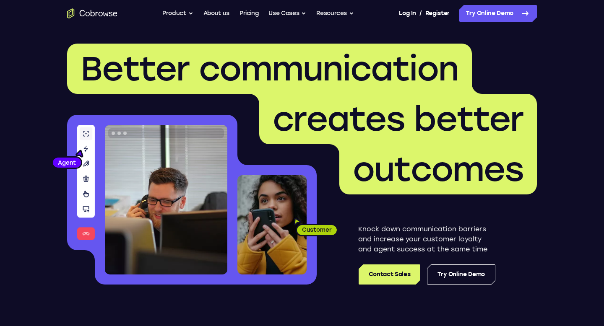 This screenshot has height=326, width=604. What do you see at coordinates (287, 13) in the screenshot?
I see `button: Use Cases` at bounding box center [287, 13].